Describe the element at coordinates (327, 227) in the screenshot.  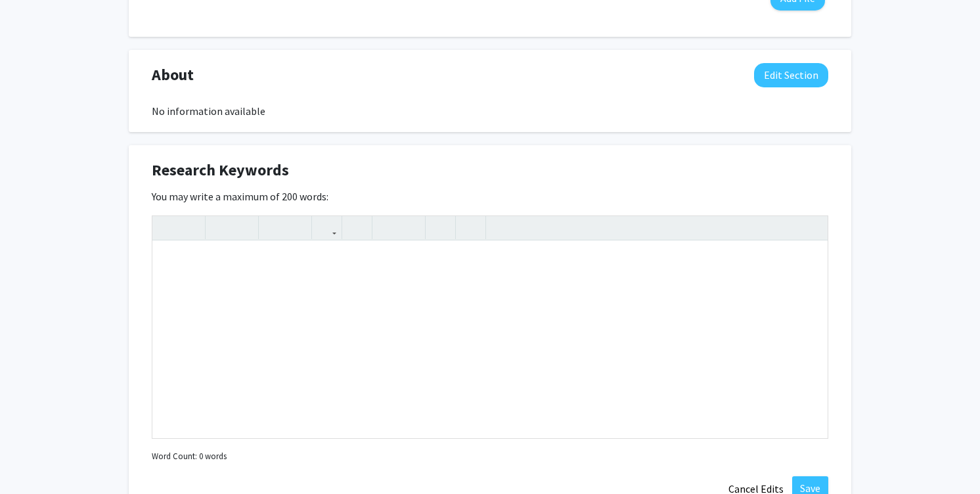
I see `button: Link` at that location.